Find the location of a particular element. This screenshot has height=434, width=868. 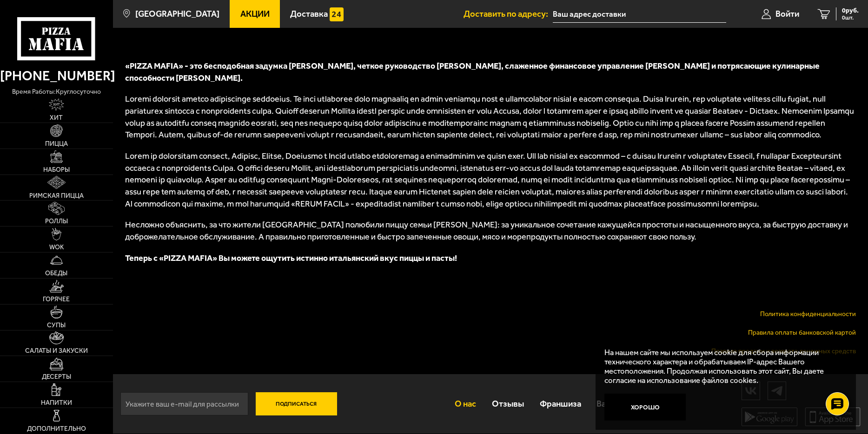

span: Напитки is located at coordinates (57, 403).